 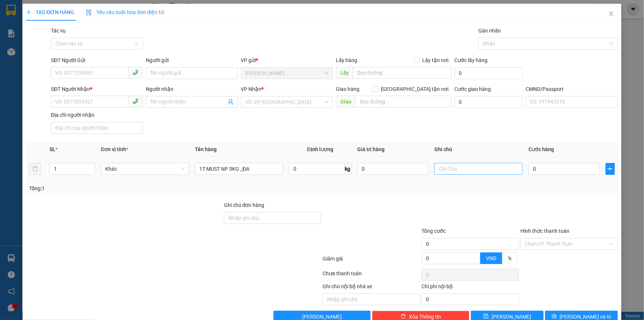 What do you see at coordinates (572, 89) in the screenshot?
I see `div: CMND/Passport` at bounding box center [572, 89].